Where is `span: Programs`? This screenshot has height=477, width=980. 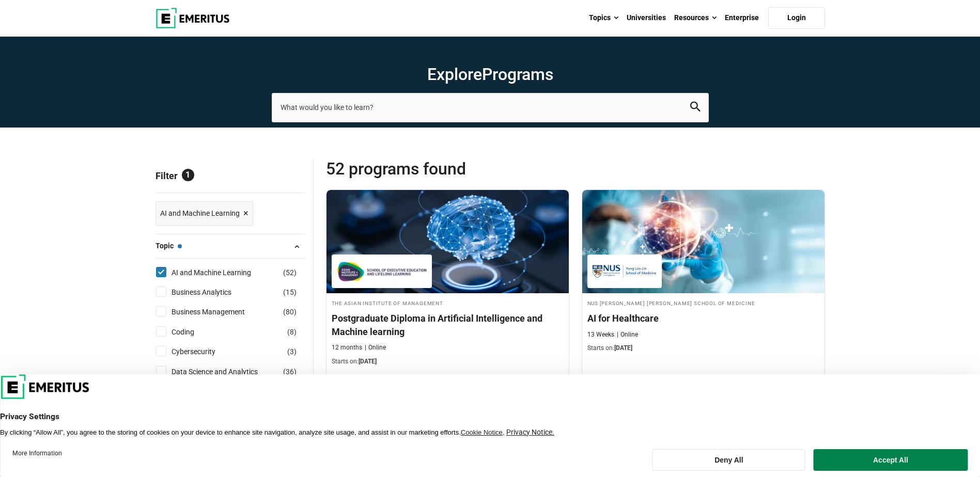 span: Programs is located at coordinates (518, 75).